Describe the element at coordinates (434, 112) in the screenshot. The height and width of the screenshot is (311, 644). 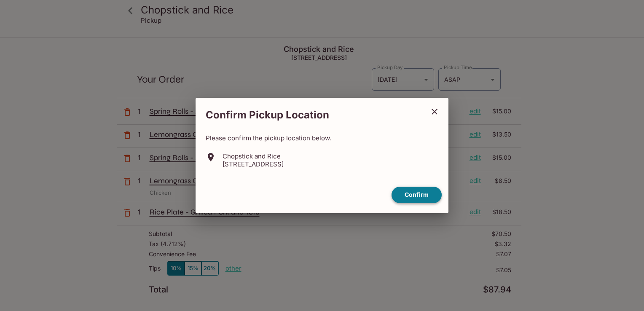
I see `button: close` at that location.